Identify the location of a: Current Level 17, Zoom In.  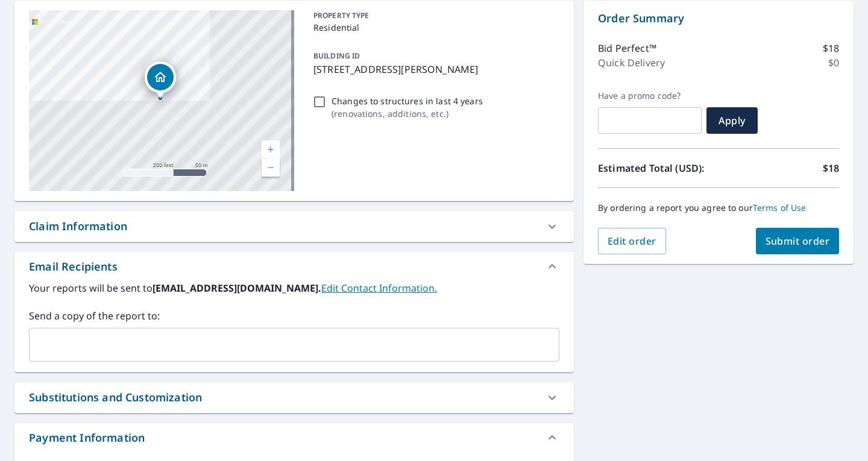
(271, 149).